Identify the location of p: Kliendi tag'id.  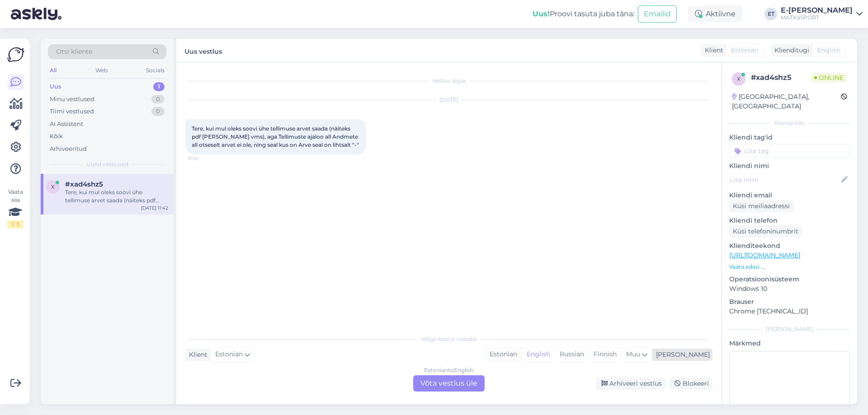
(789, 137).